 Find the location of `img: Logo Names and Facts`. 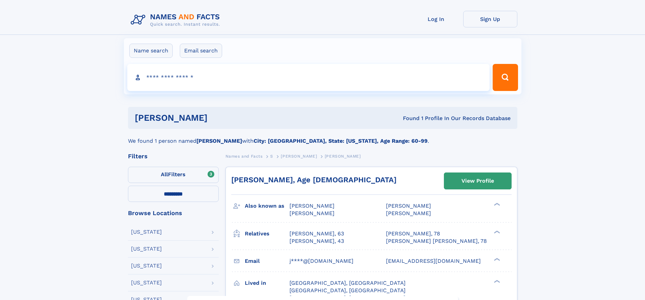

img: Logo Names and Facts is located at coordinates (177, 20).